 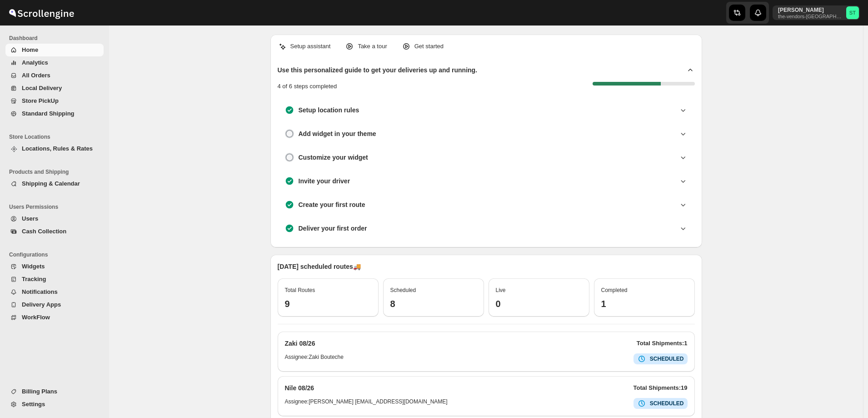 What do you see at coordinates (300, 388) in the screenshot?
I see `h2: Nile 08/26` at bounding box center [300, 388].